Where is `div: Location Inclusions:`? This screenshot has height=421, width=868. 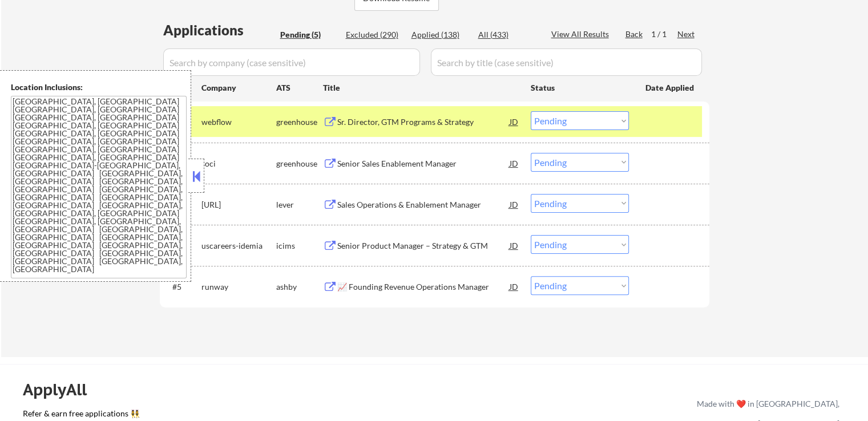 div: Location Inclusions: is located at coordinates (98, 88).